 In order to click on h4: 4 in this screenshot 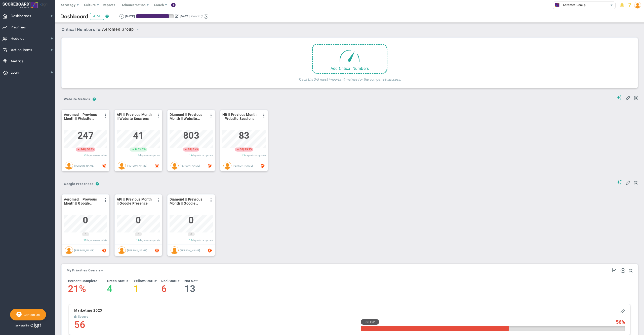, I will do `click(118, 289)`.